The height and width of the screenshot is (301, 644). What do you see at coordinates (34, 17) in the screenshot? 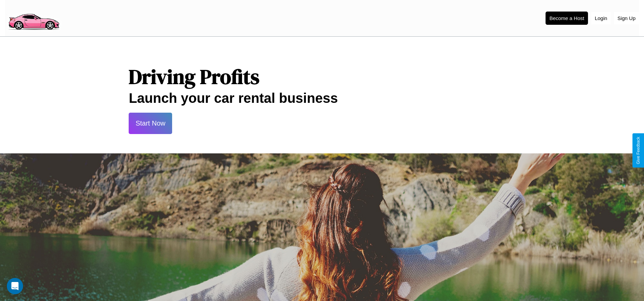
I see `img: logo` at bounding box center [34, 17].